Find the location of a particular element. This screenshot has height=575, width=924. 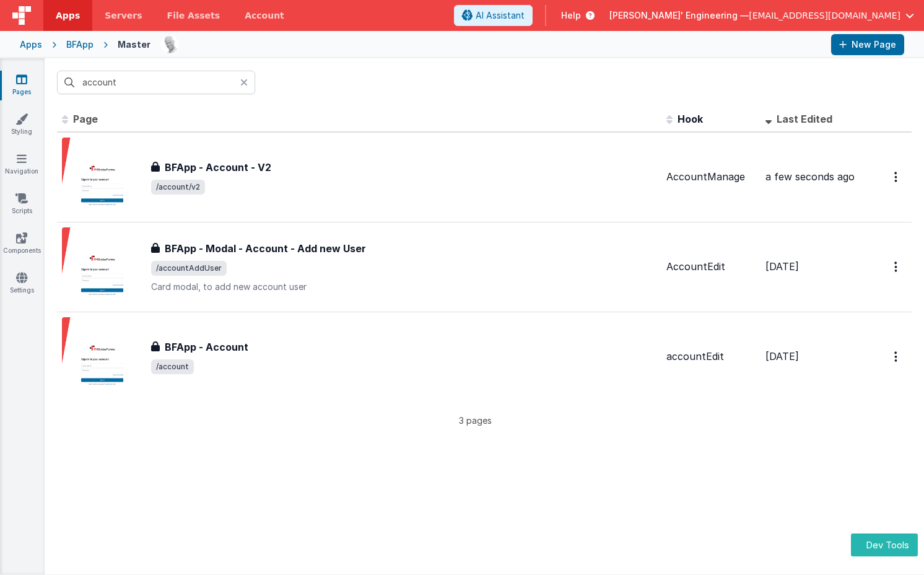

span: Page is located at coordinates (85, 119).